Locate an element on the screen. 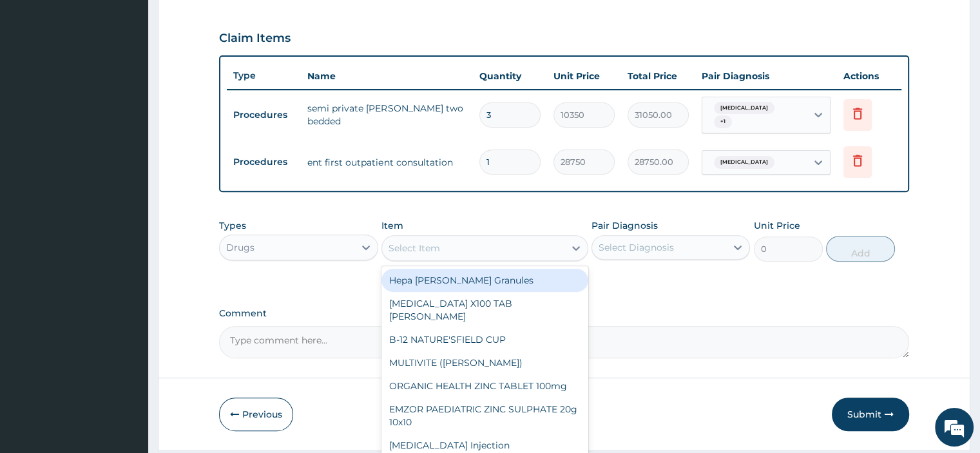 This screenshot has height=453, width=980. div: Select Diagnosis is located at coordinates (636, 248).